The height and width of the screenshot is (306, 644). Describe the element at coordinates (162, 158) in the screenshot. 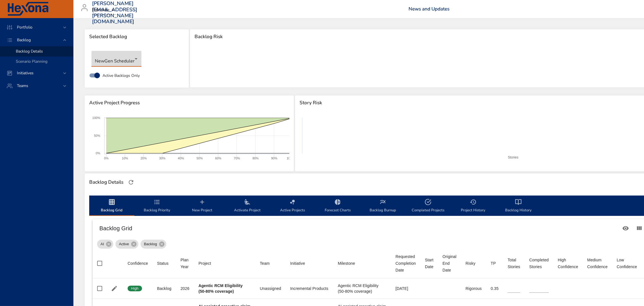

I see `text: 30%` at that location.